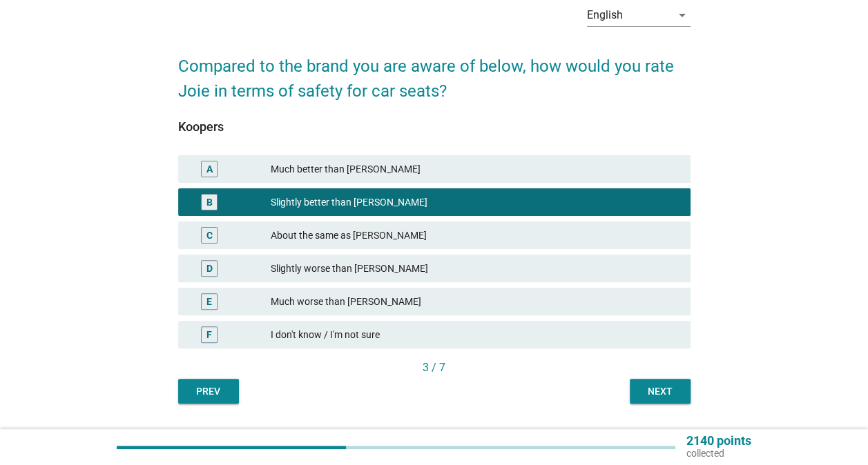 Image resolution: width=868 pixels, height=465 pixels. Describe the element at coordinates (719, 453) in the screenshot. I see `p: collected` at that location.